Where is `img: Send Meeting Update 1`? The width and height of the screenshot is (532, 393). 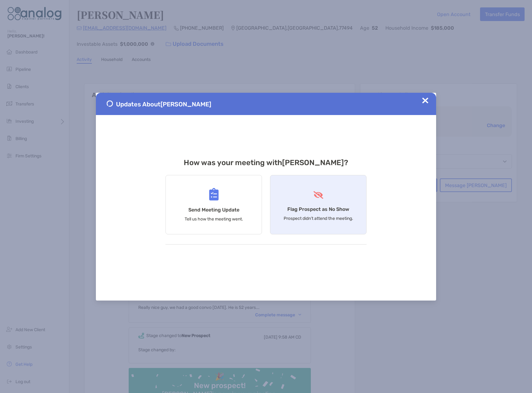
img: Send Meeting Update 1 is located at coordinates (110, 104).